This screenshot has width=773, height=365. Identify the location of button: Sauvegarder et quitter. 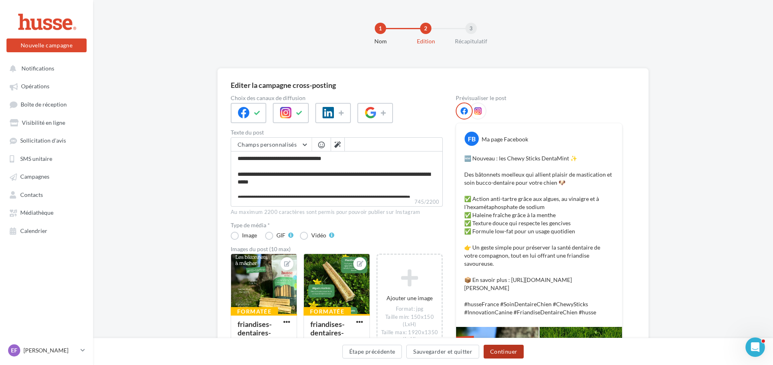
(443, 352).